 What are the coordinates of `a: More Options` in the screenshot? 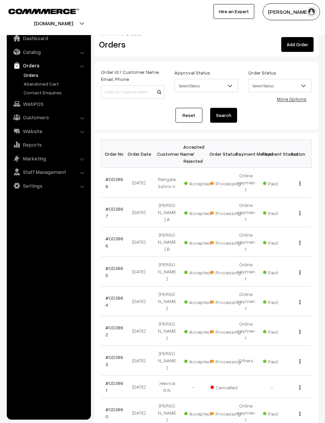 It's located at (292, 99).